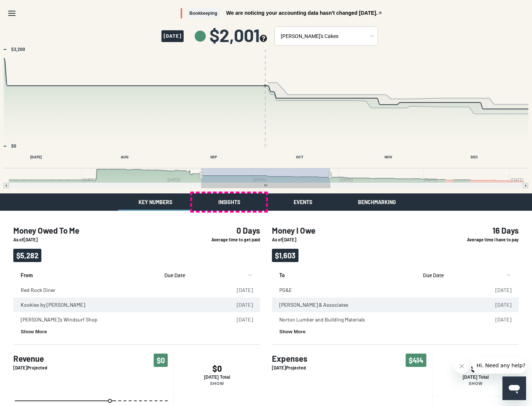 This screenshot has width=532, height=406. I want to click on p: To, so click(346, 274).